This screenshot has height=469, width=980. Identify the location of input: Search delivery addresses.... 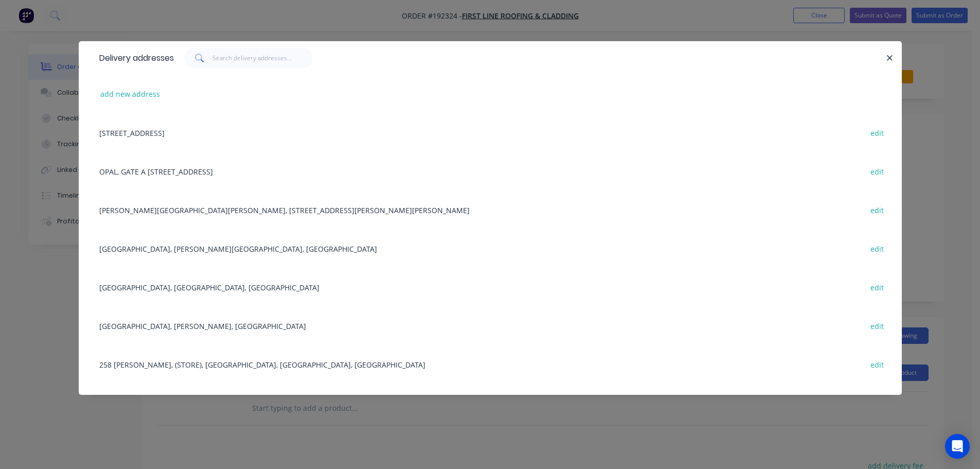
(262, 58).